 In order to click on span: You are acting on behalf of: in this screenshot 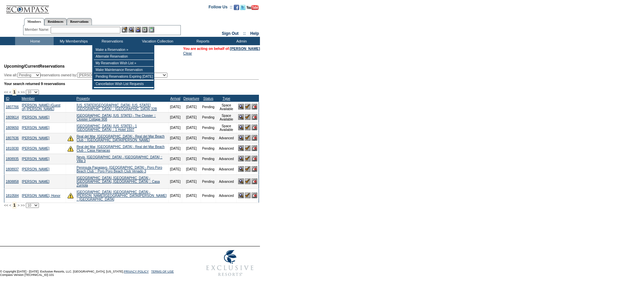, I will do `click(222, 48)`.